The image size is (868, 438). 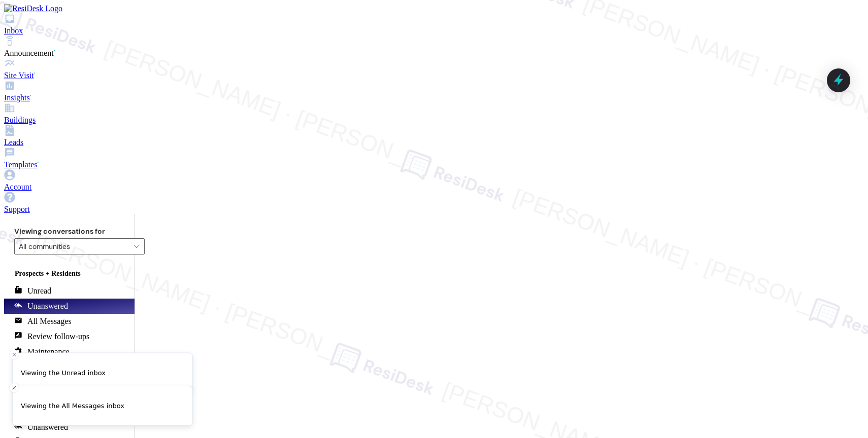 What do you see at coordinates (434, 165) in the screenshot?
I see `div: Templates` at bounding box center [434, 165].